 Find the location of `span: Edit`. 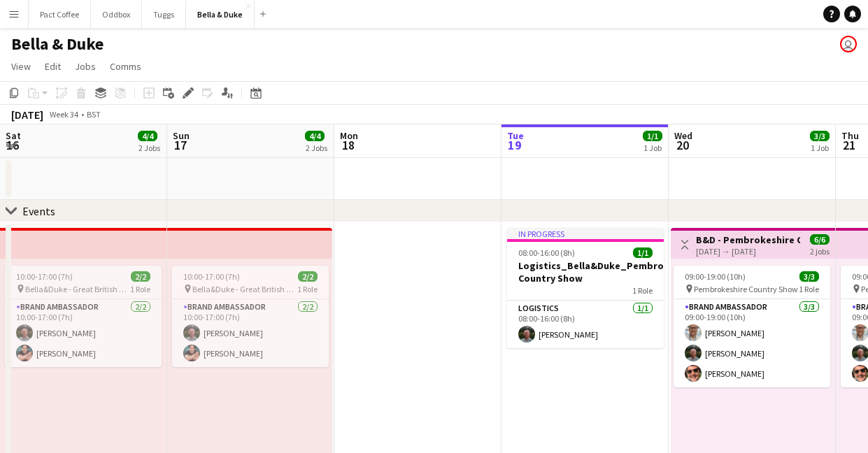

span: Edit is located at coordinates (52, 67).